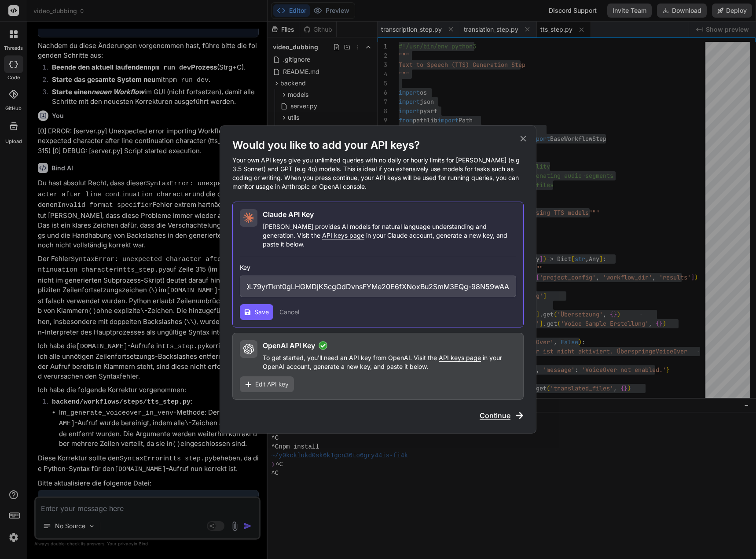 Image resolution: width=756 pixels, height=559 pixels. What do you see at coordinates (501, 416) in the screenshot?
I see `button: Continue` at bounding box center [501, 416].